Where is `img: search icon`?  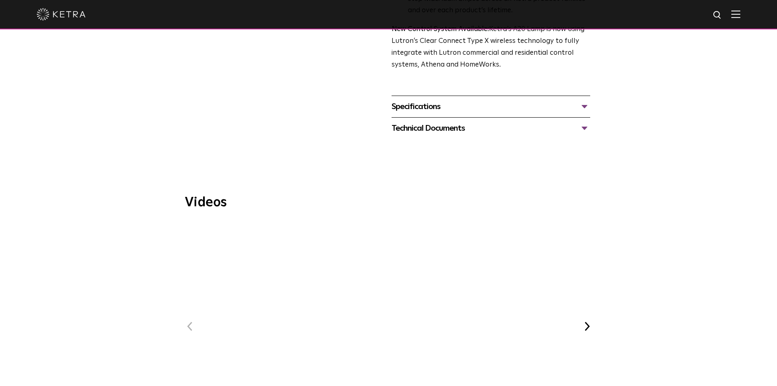
img: search icon is located at coordinates (718, 15).